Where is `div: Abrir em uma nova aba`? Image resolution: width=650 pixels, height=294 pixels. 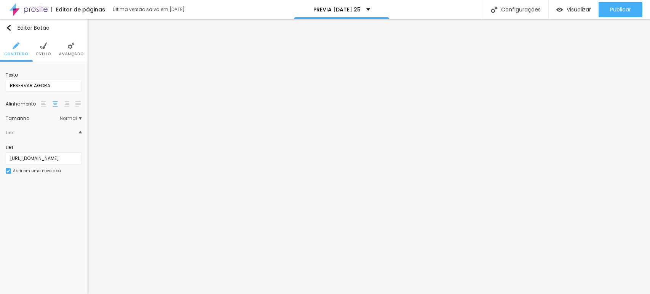
div: Abrir em uma nova aba is located at coordinates (37, 171).